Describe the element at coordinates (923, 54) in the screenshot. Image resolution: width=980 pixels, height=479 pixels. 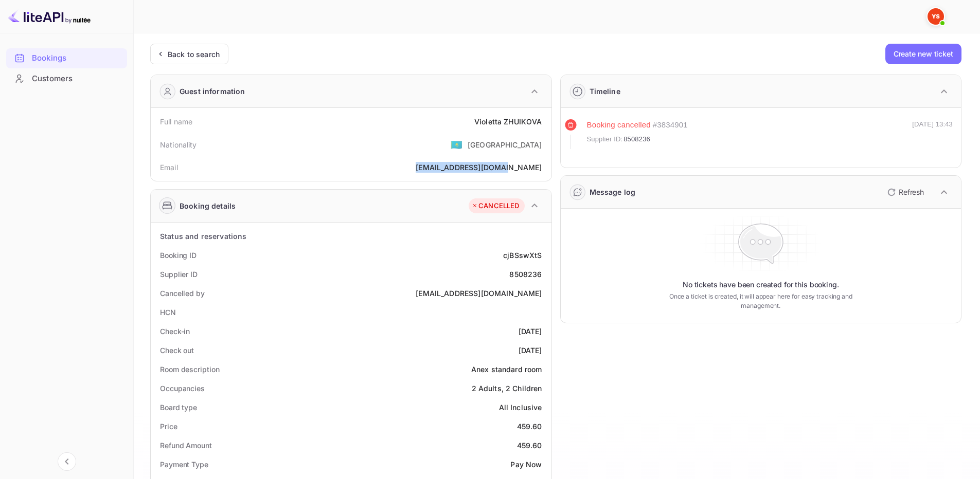
I see `button: Create new ticket` at that location.